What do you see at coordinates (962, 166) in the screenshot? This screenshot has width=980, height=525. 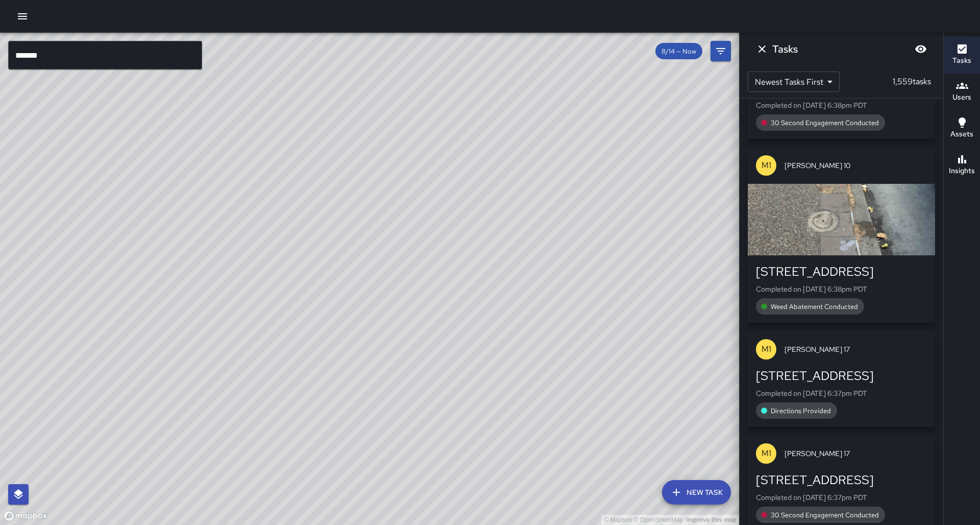 I see `button: Insights` at bounding box center [962, 166].